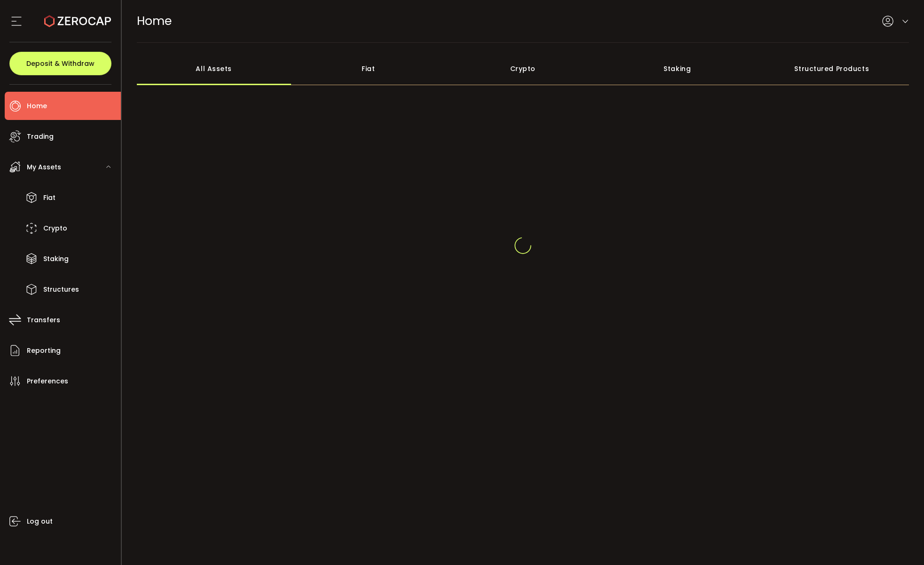 The image size is (924, 565). What do you see at coordinates (44, 350) in the screenshot?
I see `span: Reporting` at bounding box center [44, 350].